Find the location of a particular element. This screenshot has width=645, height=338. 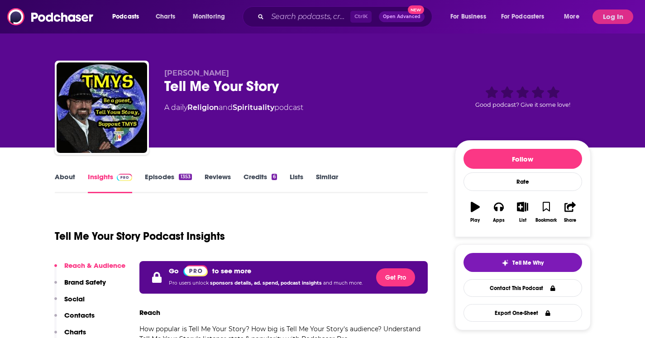

a: Podchaser - Follow, Share and Rate Podcasts is located at coordinates (51, 17).